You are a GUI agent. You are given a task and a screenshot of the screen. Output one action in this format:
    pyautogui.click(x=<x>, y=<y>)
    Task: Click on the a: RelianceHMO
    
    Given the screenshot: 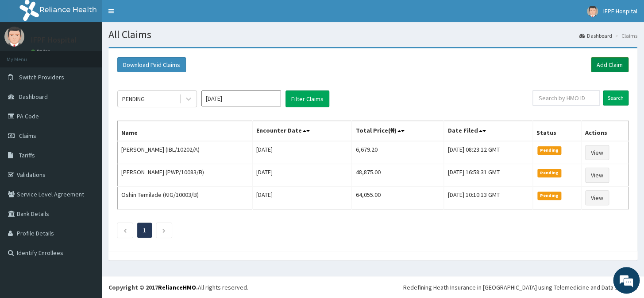 What is the action you would take?
    pyautogui.click(x=177, y=287)
    